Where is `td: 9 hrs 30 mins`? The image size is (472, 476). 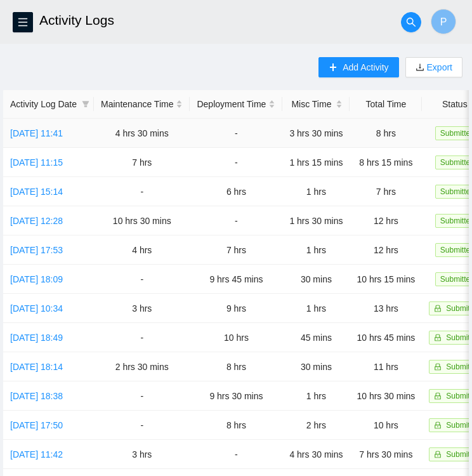
td: 9 hrs 30 mins is located at coordinates (236, 396).